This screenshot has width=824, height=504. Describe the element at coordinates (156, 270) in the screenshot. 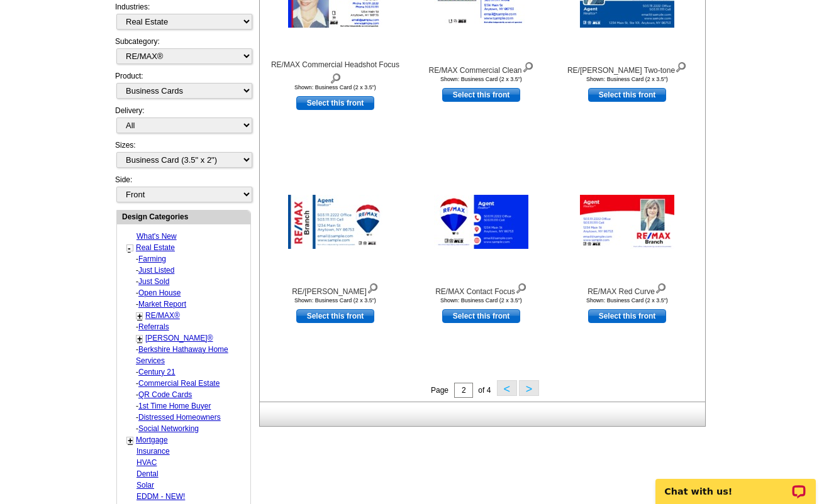

I see `a: Just Listed` at that location.